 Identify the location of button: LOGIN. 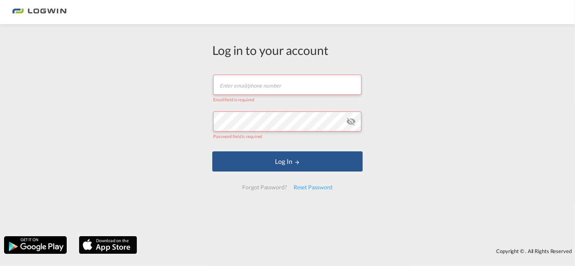
(287, 162).